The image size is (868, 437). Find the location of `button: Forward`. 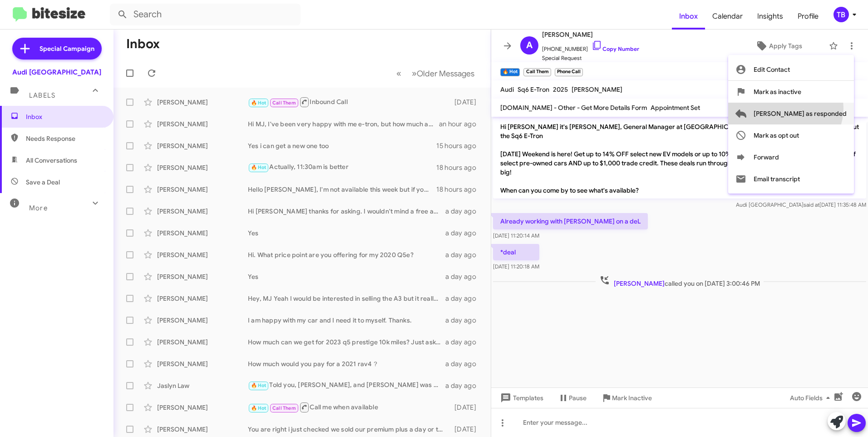

button: Forward is located at coordinates (791, 157).